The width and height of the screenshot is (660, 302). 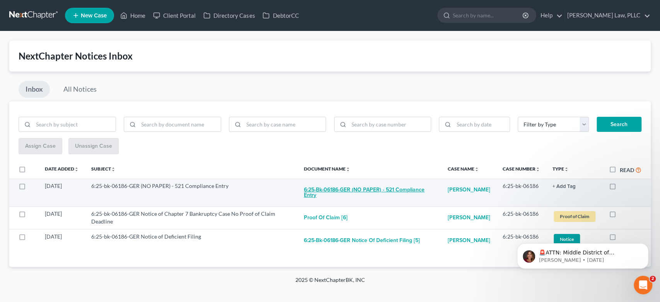 What do you see at coordinates (575, 186) in the screenshot?
I see `a: + Add Tag` at bounding box center [575, 186].